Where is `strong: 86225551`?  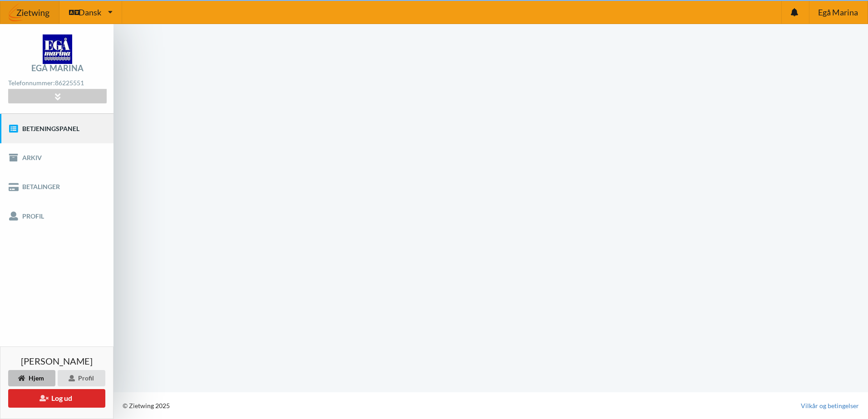
strong: 86225551 is located at coordinates (69, 83).